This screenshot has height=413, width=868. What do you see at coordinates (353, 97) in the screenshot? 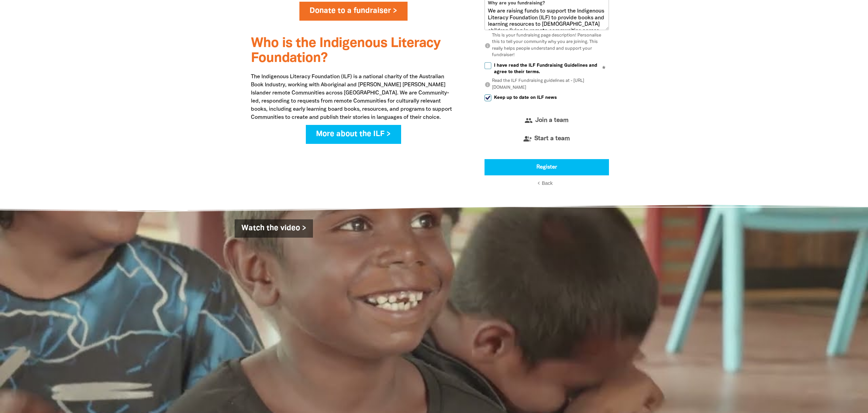
I see `p: The Indigenous Literacy Foundation (ILF) is a national charity of the Australian Book Industry, w...` at bounding box center [353, 97].